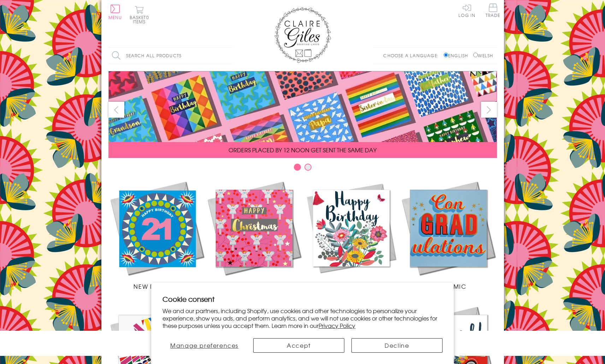 Image resolution: width=605 pixels, height=364 pixels. I want to click on a: Christmas, so click(254, 235).